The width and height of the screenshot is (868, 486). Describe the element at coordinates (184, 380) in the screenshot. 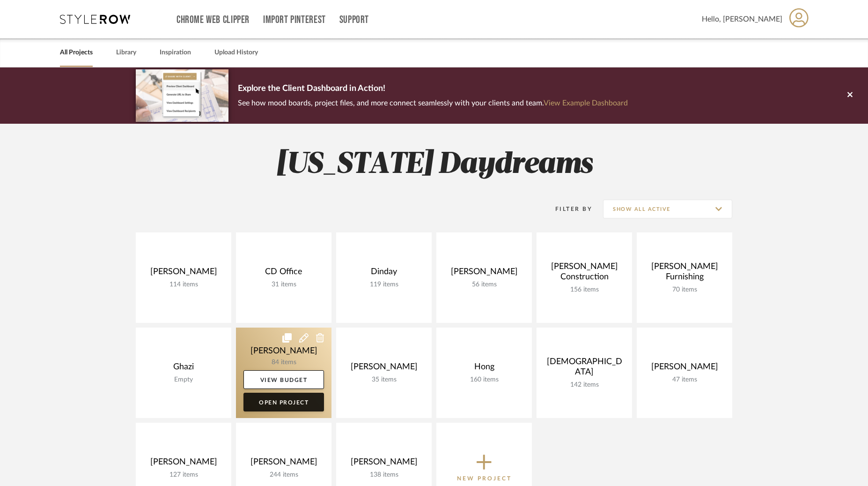

I see `div: Empty` at that location.